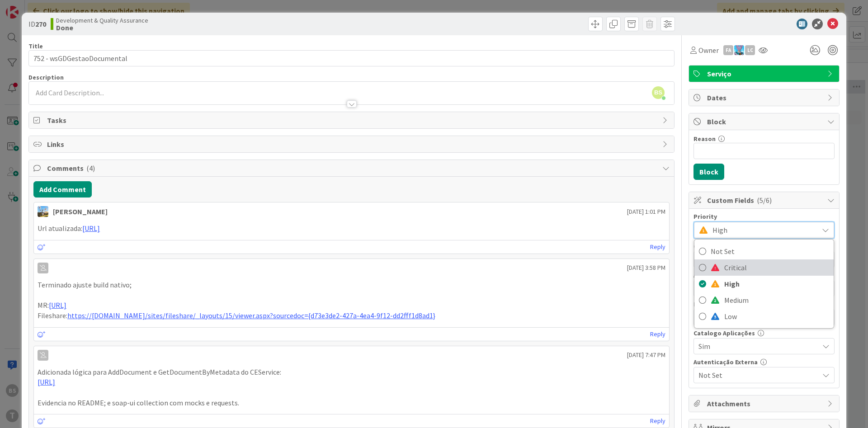 Image resolution: width=868 pixels, height=428 pixels. What do you see at coordinates (352, 144) in the screenshot?
I see `span: Links` at bounding box center [352, 144].